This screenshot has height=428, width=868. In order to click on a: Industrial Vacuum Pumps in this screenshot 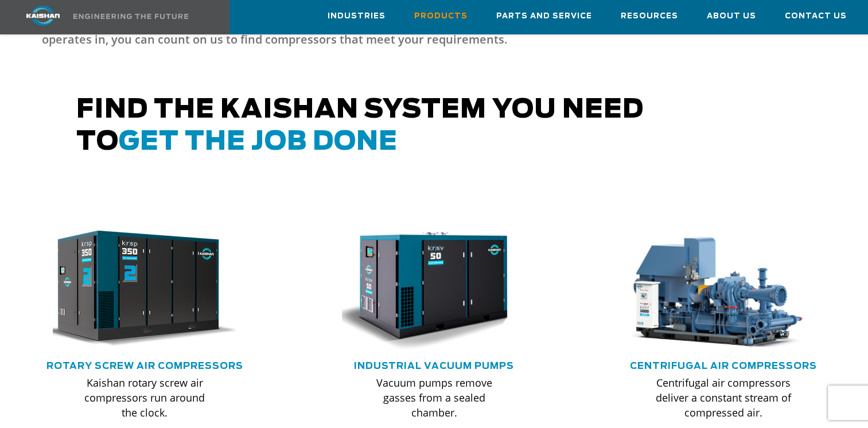, I will do `click(434, 366)`.